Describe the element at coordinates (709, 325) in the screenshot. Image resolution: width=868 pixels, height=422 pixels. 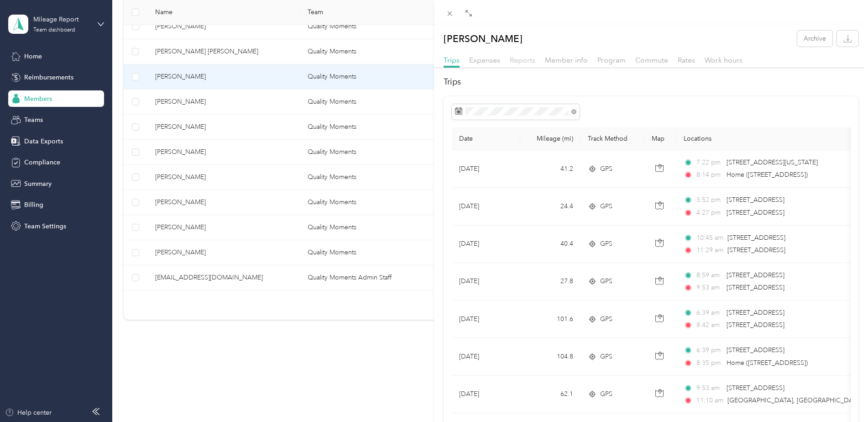
I see `span: 8:42 am` at that location.